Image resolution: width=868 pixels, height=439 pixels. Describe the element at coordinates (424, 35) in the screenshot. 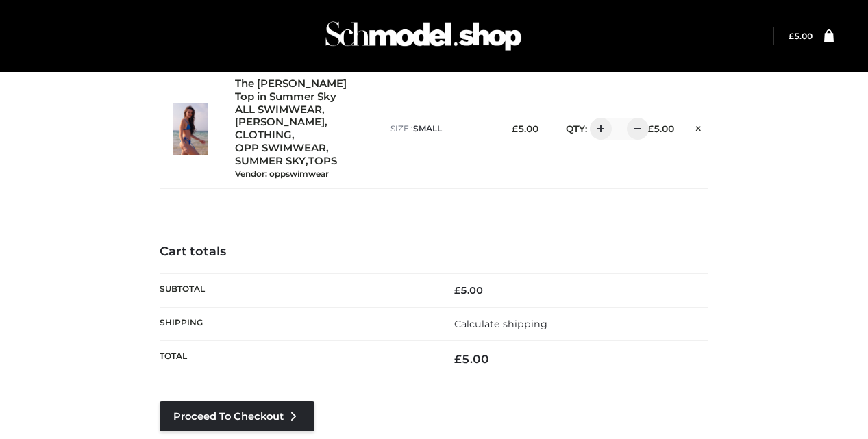

I see `img: Schmodel Admin 964` at that location.